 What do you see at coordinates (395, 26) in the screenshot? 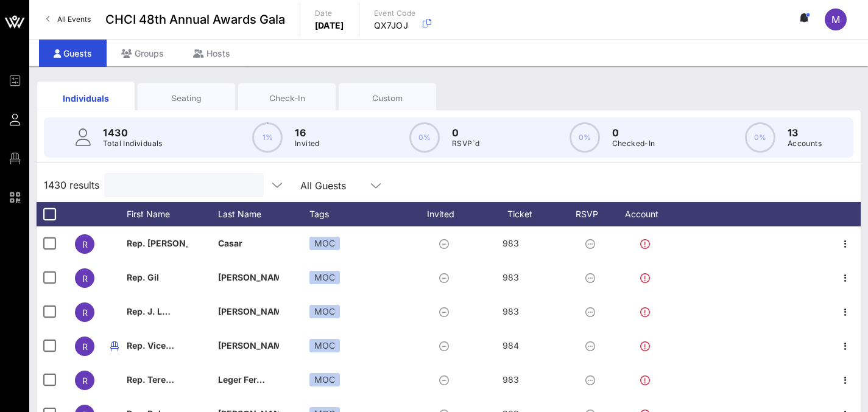
I see `p: QX7JOJ` at bounding box center [395, 26].